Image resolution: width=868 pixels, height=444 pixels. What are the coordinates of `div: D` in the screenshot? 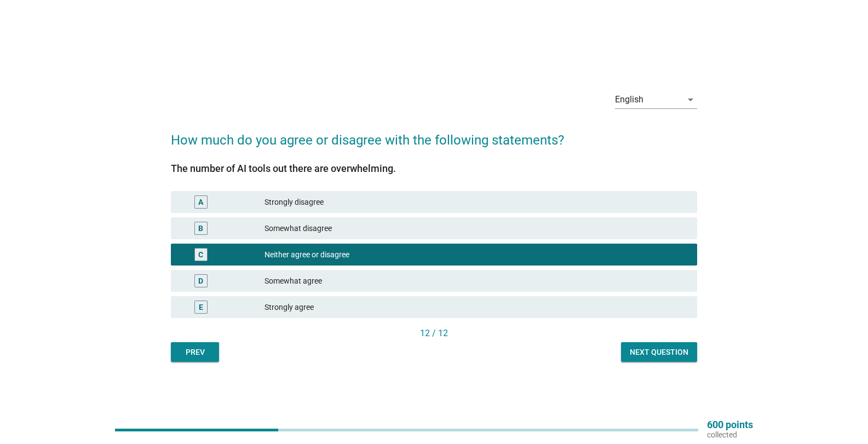 It's located at (200, 281).